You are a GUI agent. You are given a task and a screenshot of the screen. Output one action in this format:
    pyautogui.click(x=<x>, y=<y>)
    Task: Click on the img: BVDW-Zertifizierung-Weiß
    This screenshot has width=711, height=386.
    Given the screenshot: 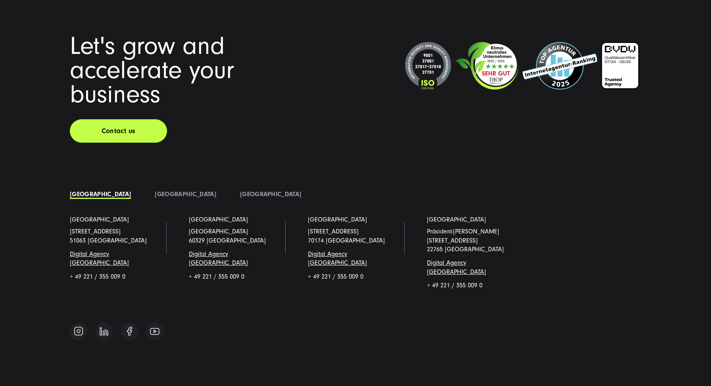 What is the action you would take?
    pyautogui.click(x=620, y=65)
    